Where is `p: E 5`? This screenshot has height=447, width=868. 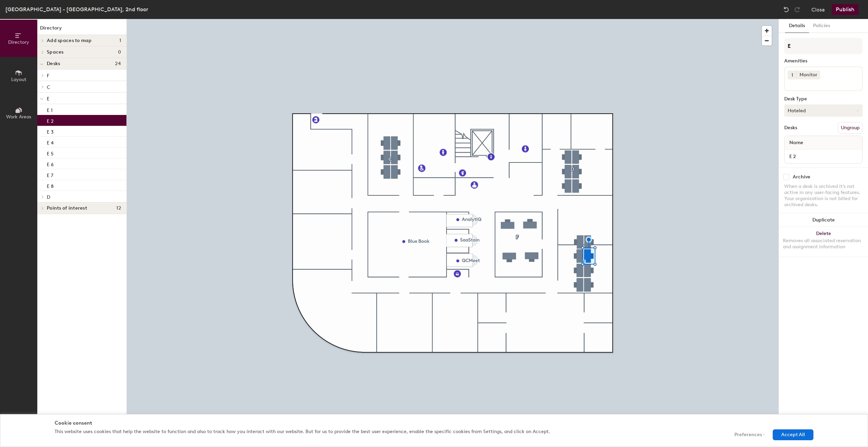
p: E 5 is located at coordinates (50, 153).